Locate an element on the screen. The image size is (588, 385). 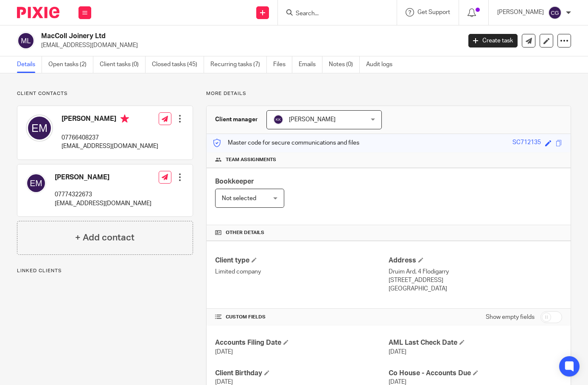
h4: AML Last Check Date is located at coordinates (475, 343).